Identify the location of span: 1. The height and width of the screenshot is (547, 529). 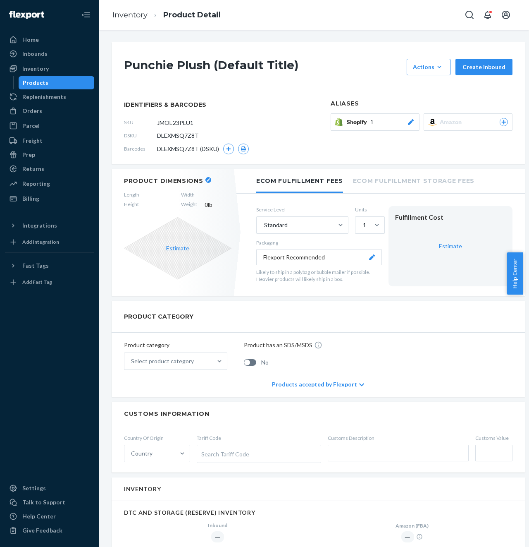
(372, 122).